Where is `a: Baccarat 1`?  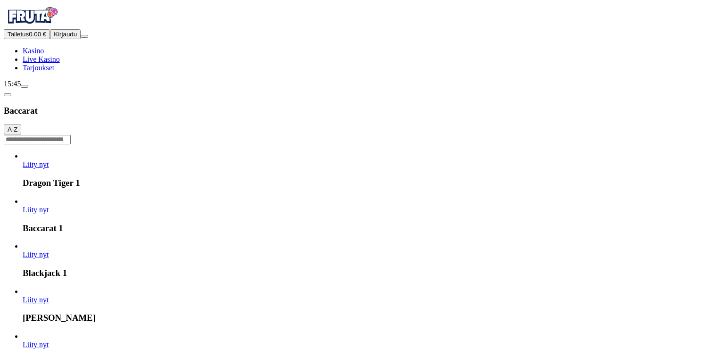 a: Baccarat 1 is located at coordinates (36, 209).